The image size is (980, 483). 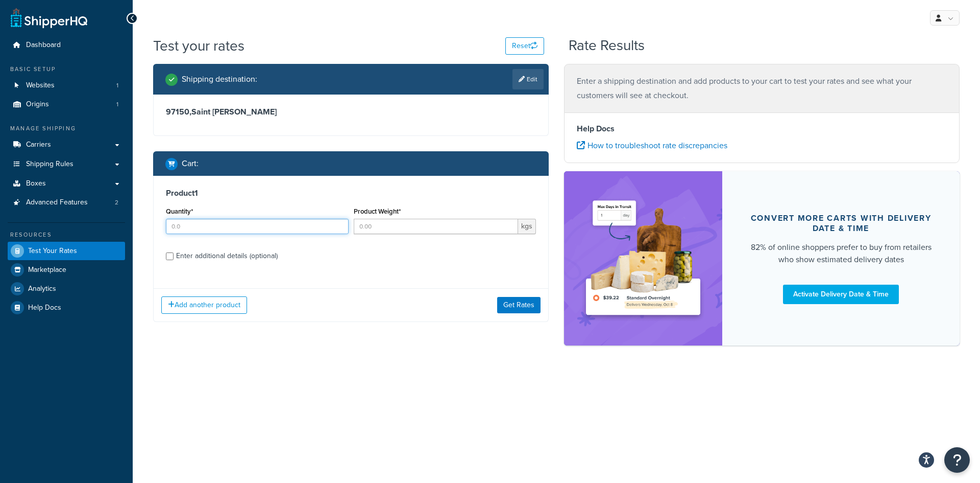 What do you see at coordinates (67, 202) in the screenshot?
I see `a: Advanced Features2` at bounding box center [67, 202].